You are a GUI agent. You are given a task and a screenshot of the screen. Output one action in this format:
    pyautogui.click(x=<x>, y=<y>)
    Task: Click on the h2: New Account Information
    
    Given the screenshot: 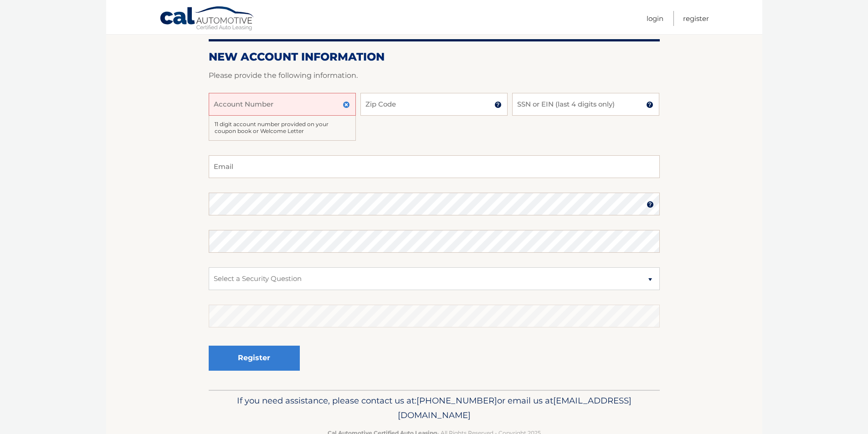 What is the action you would take?
    pyautogui.click(x=434, y=57)
    